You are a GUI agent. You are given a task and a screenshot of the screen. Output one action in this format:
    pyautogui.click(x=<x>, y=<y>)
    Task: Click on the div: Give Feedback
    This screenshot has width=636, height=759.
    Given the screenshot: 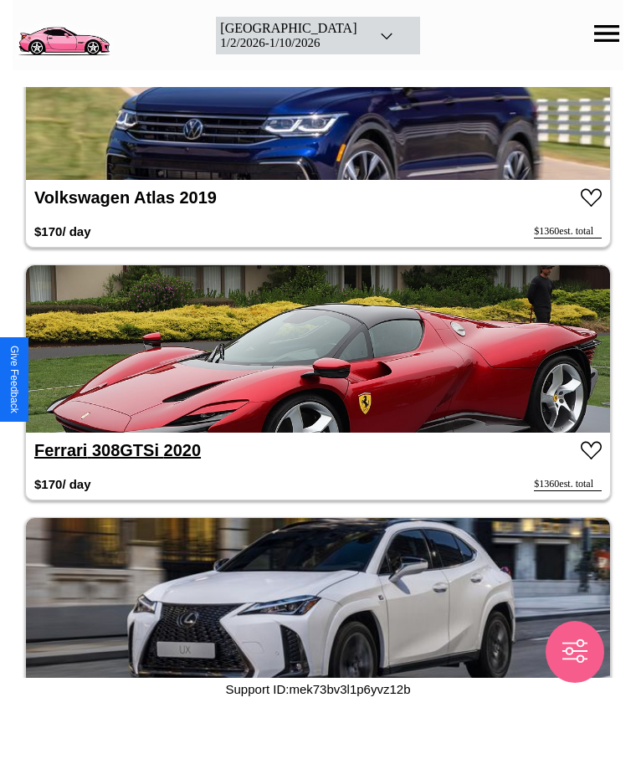 What is the action you would take?
    pyautogui.click(x=14, y=379)
    